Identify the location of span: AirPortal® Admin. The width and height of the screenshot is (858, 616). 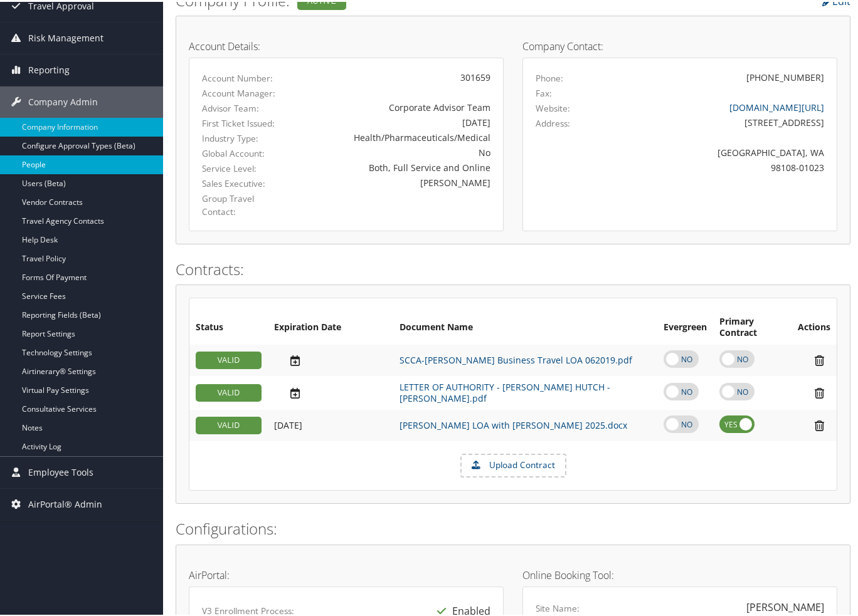
(65, 503).